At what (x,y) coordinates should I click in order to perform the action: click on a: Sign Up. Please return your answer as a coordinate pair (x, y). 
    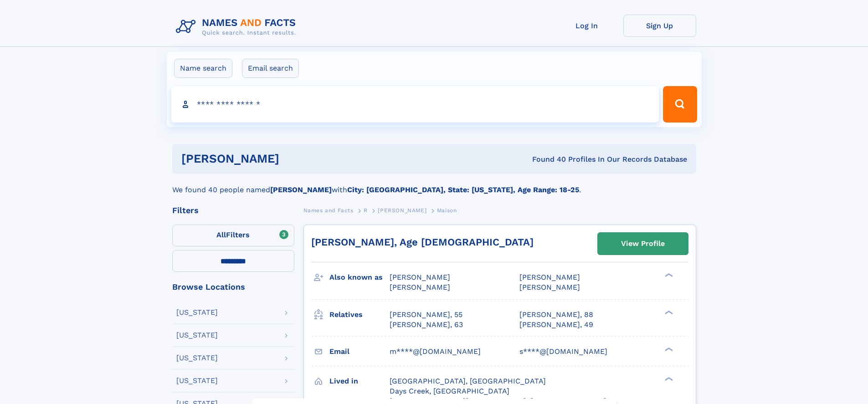
    Looking at the image, I should click on (660, 26).